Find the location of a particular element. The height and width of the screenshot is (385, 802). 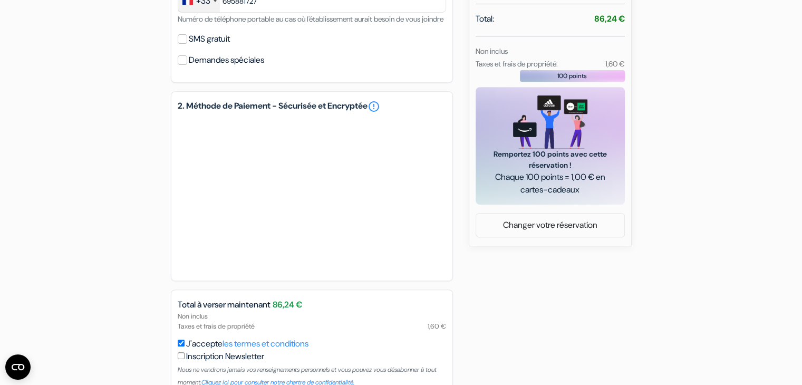

label: J'accepte is located at coordinates (247, 344).